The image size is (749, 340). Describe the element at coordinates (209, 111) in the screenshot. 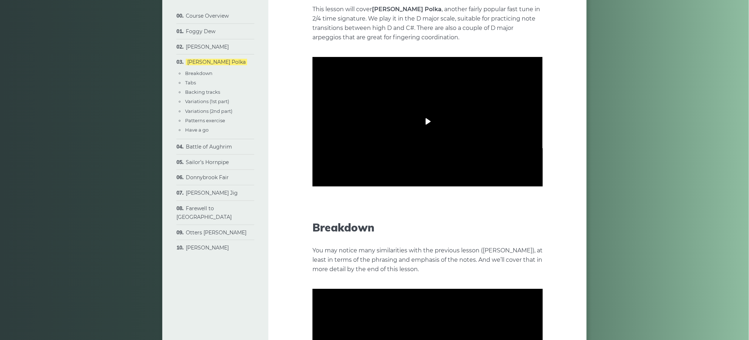

I see `a: Variations (2nd part)` at that location.